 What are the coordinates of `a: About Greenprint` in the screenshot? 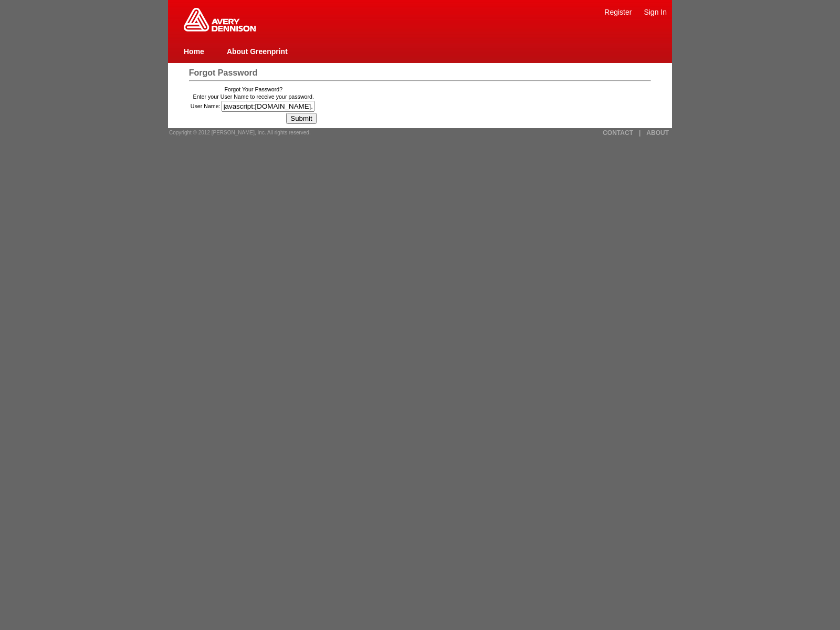 It's located at (257, 52).